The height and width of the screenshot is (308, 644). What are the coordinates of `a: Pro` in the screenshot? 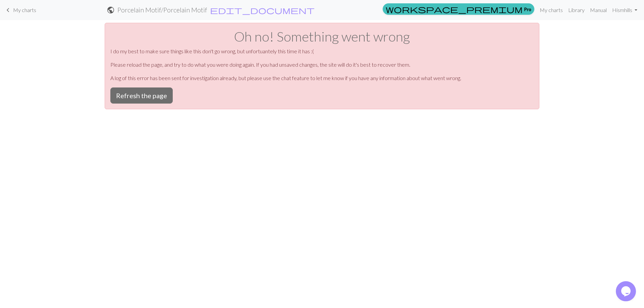 It's located at (459, 9).